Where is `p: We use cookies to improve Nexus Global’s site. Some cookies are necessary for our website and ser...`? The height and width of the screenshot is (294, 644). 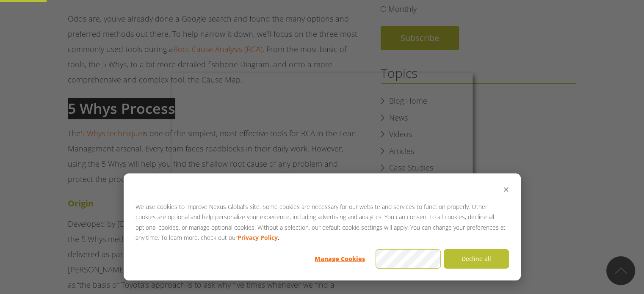 p: We use cookies to improve Nexus Global’s site. Some cookies are necessary for our website and ser... is located at coordinates (323, 223).